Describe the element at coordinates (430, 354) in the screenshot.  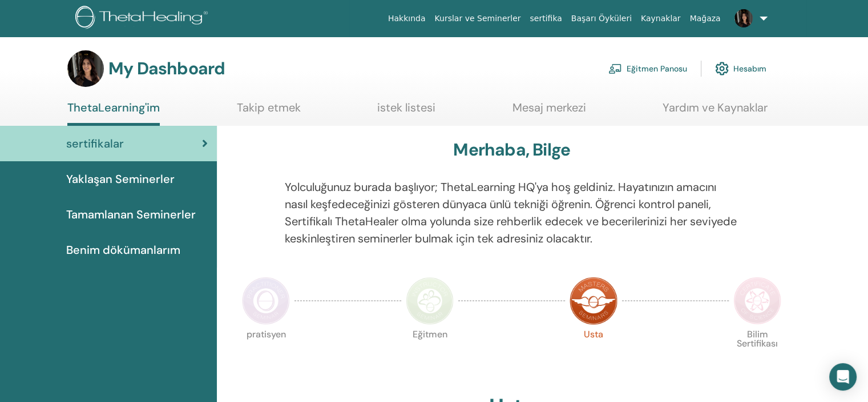
I see `p: Eğitmen` at that location.